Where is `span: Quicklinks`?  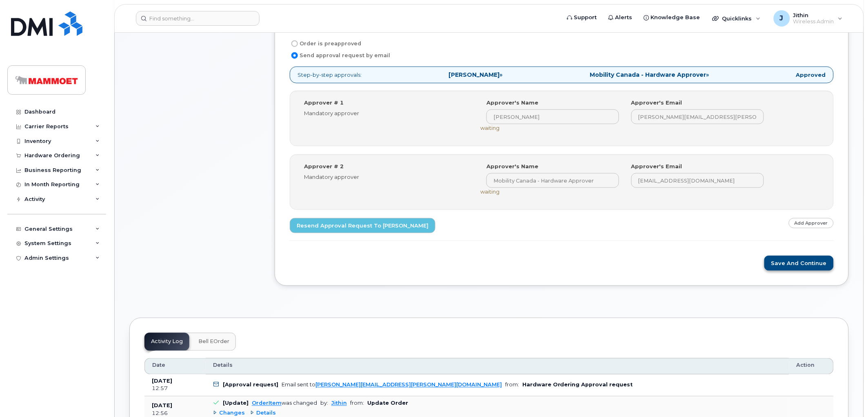 span: Quicklinks is located at coordinates (737, 18).